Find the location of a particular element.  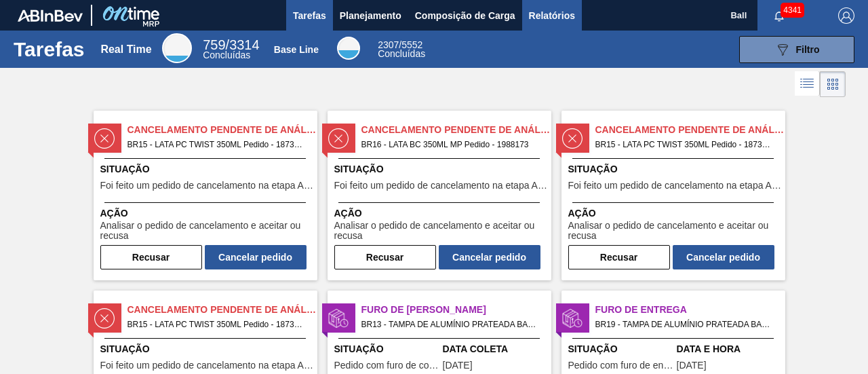

span: Pedido com furo de coleta is located at coordinates (387, 365).